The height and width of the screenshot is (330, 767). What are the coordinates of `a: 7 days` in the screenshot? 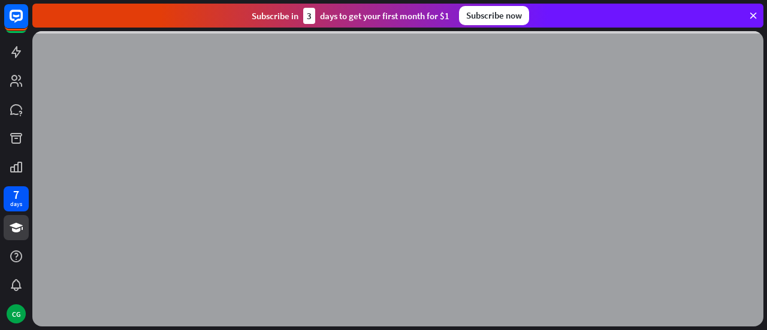 It's located at (16, 199).